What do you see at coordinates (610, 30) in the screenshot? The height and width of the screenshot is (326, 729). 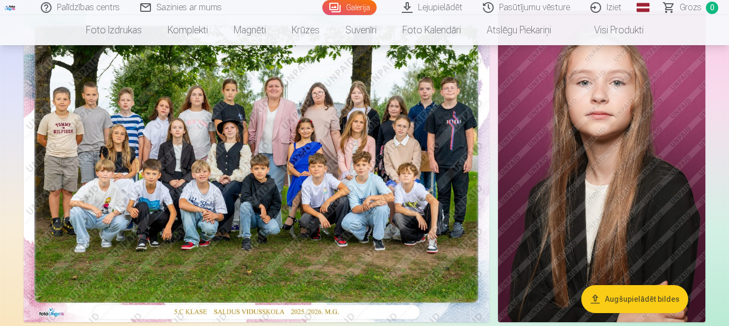 I see `a: Visi produkti` at bounding box center [610, 30].